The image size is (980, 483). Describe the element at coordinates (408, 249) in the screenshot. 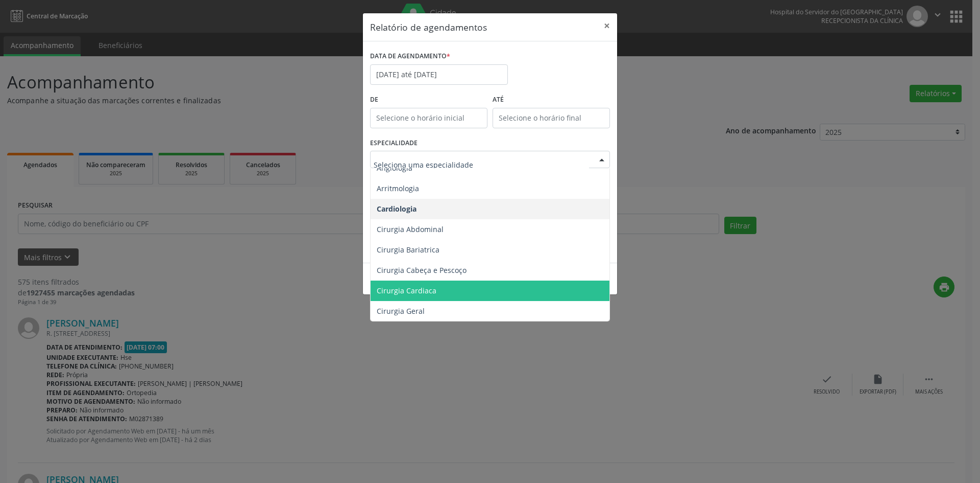

I see `span: Cirurgia Bariatrica` at that location.